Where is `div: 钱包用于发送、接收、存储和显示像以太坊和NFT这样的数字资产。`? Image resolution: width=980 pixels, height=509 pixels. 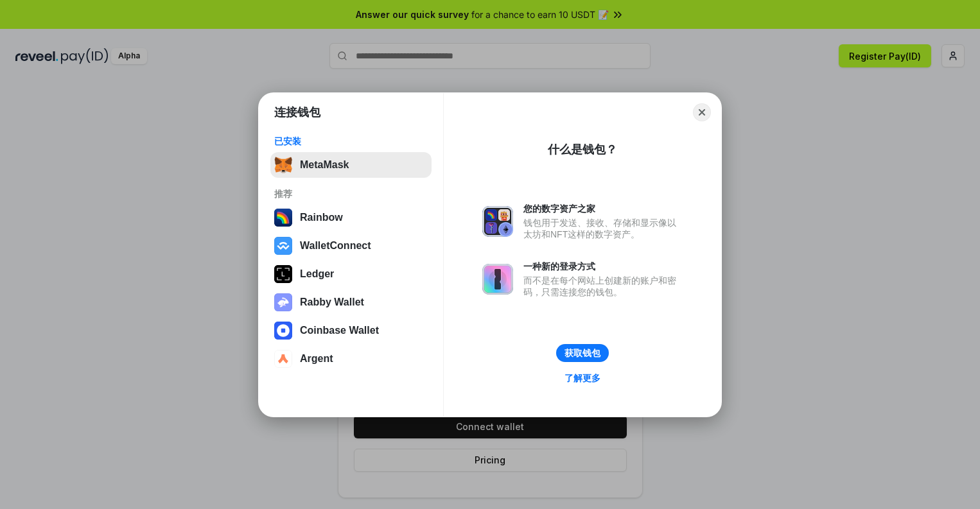 div: 钱包用于发送、接收、存储和显示像以太坊和NFT这样的数字资产。 is located at coordinates (602, 229).